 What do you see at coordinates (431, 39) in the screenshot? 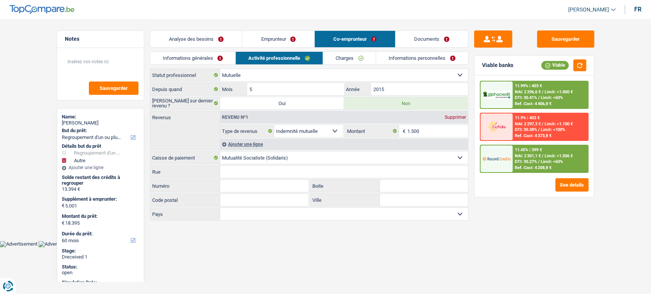
I see `a: Documents` at bounding box center [431, 39].